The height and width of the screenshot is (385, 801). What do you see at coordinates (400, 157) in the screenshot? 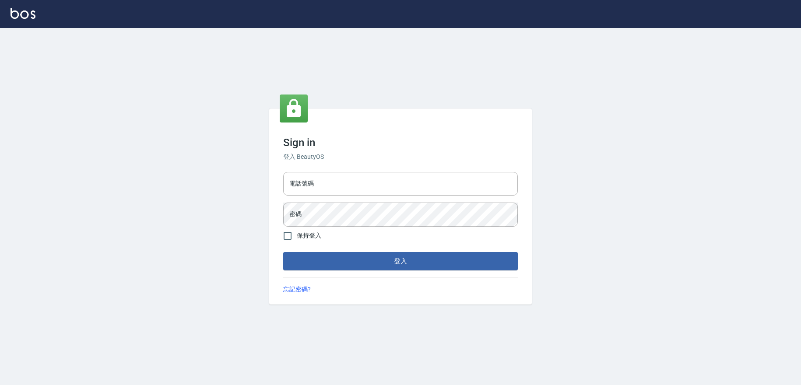
I see `h6: 登入 BeautyOS` at bounding box center [400, 157].